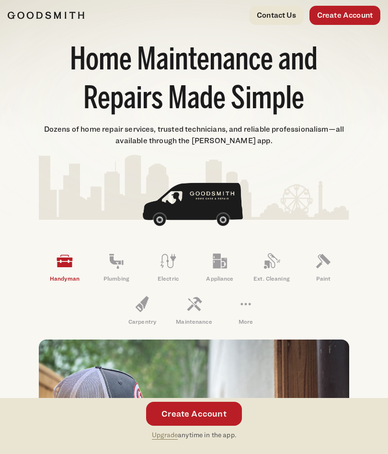  I want to click on a: Appliance, so click(220, 267).